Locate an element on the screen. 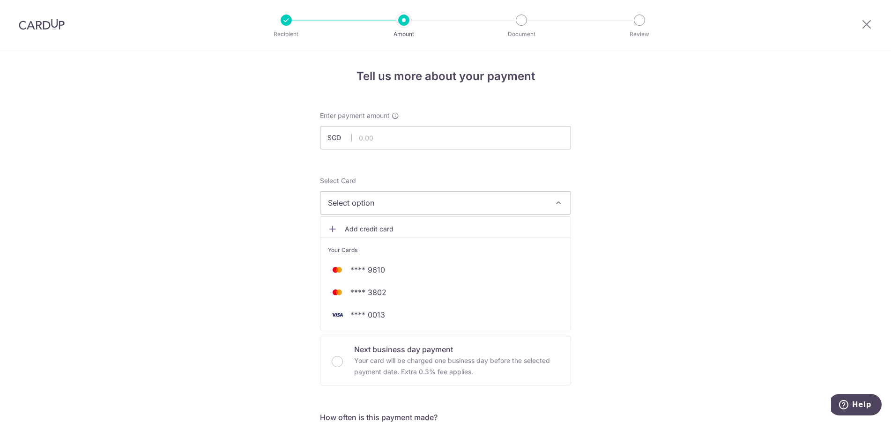 Image resolution: width=891 pixels, height=422 pixels. img: CardUp is located at coordinates (42, 24).